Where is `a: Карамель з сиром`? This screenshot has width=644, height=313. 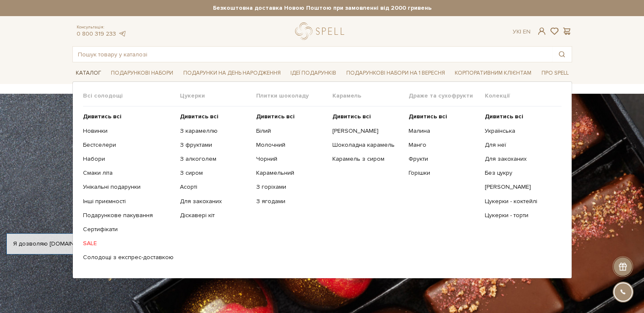 a: Карамель з сиром is located at coordinates (367, 159).